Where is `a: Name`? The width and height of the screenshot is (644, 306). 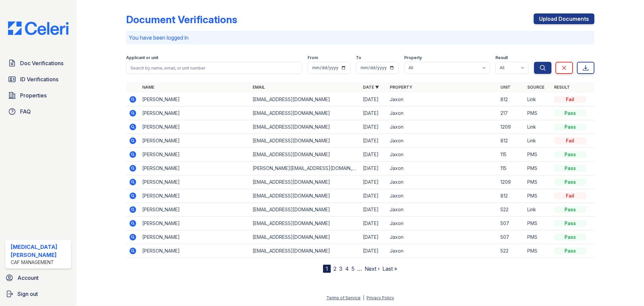 a: Name is located at coordinates (148, 87).